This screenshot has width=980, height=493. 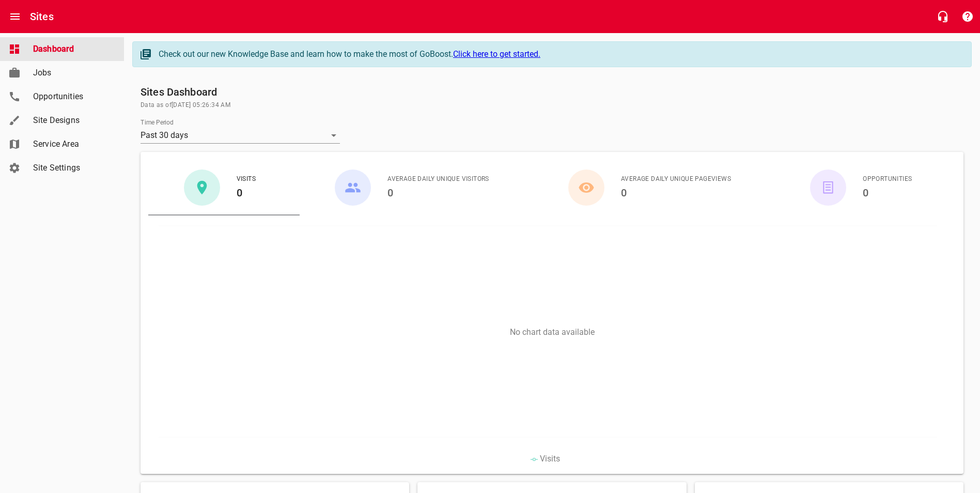 What do you see at coordinates (967, 16) in the screenshot?
I see `button: Support Portal` at bounding box center [967, 16].